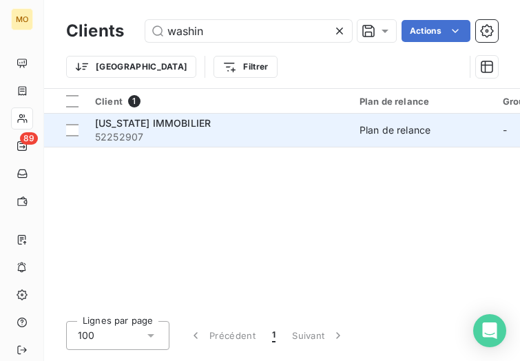 This screenshot has height=361, width=520. What do you see at coordinates (249, 31) in the screenshot?
I see `input: Rechercher` at bounding box center [249, 31].